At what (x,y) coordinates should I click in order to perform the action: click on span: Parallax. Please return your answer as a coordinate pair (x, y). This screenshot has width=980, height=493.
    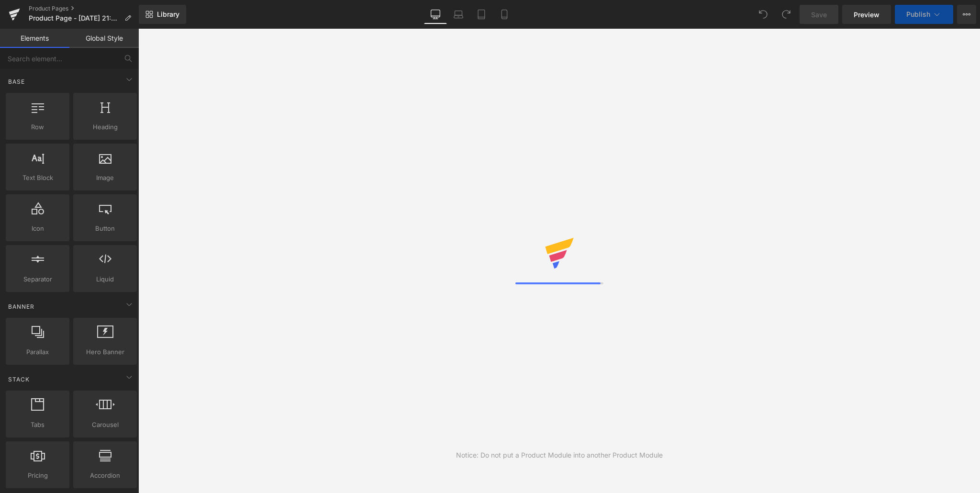
    Looking at the image, I should click on (37, 352).